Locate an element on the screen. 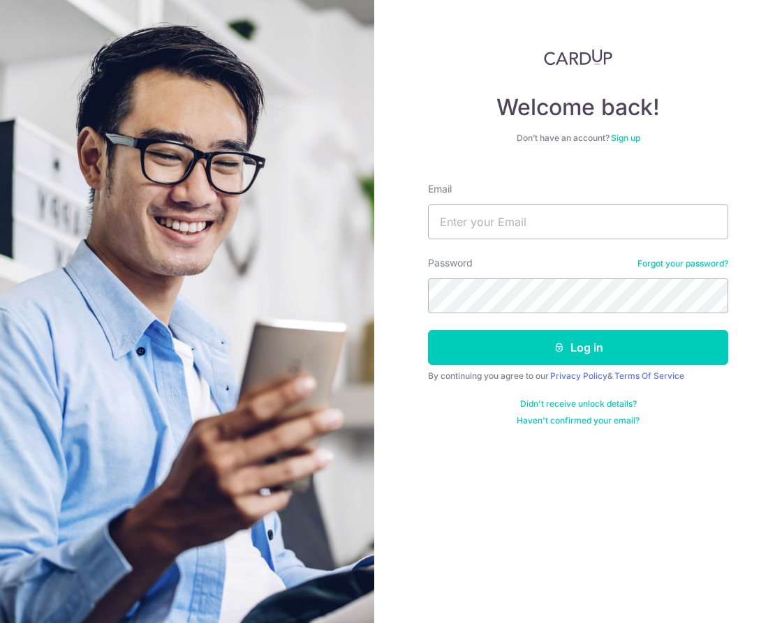 The image size is (782, 623). div: Don’t have an account? is located at coordinates (578, 138).